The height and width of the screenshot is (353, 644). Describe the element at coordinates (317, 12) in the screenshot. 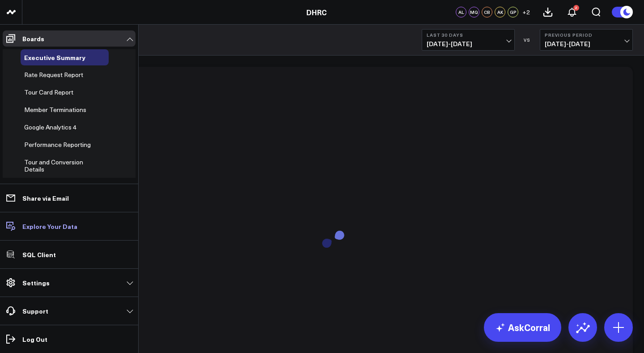

I see `a: DHRC` at that location.